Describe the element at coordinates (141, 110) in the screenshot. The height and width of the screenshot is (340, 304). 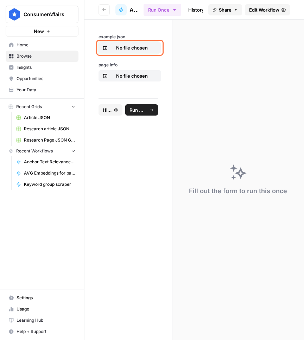
I see `button: Run Workflow` at that location.